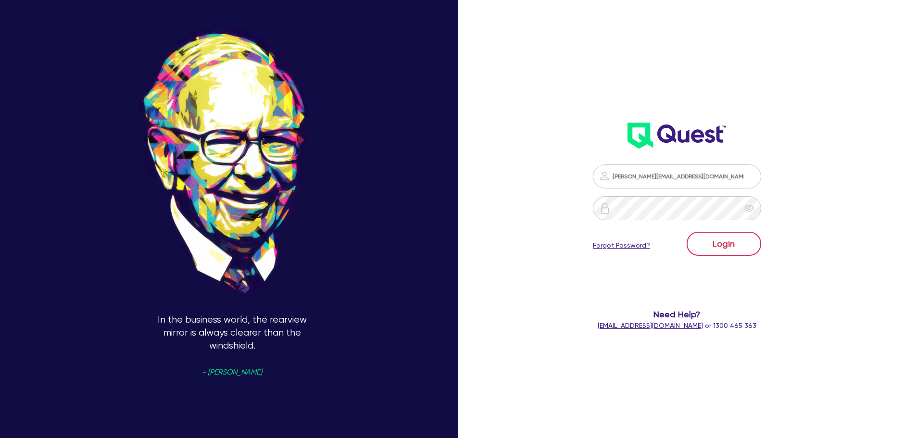  Describe the element at coordinates (621, 245) in the screenshot. I see `a: Forgot Password?` at that location.